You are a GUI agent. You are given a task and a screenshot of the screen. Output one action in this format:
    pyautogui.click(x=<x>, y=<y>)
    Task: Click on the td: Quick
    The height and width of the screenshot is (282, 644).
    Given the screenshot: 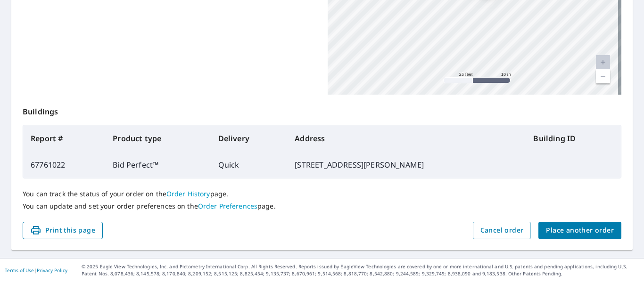 What is the action you would take?
    pyautogui.click(x=249, y=165)
    